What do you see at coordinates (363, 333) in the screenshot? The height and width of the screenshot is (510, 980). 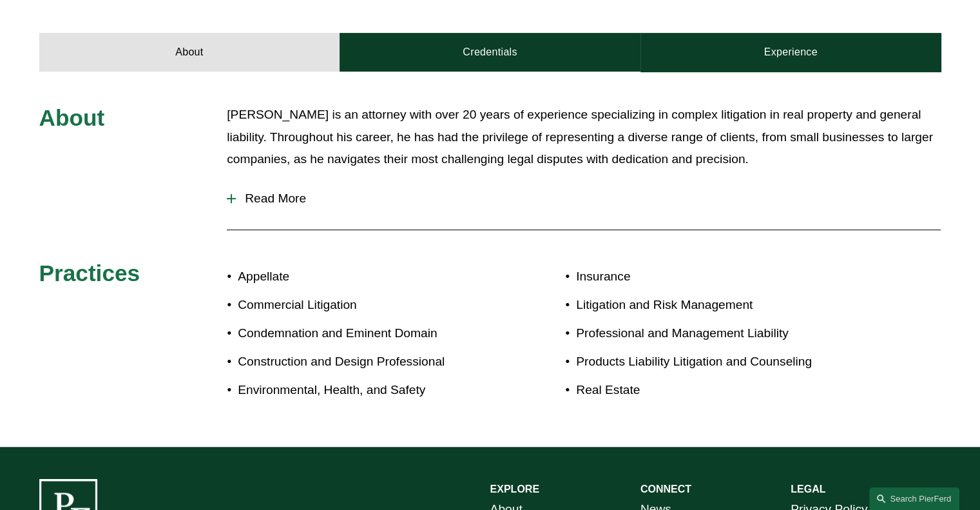 I see `p: Condemnation and Eminent Domain` at bounding box center [363, 333].